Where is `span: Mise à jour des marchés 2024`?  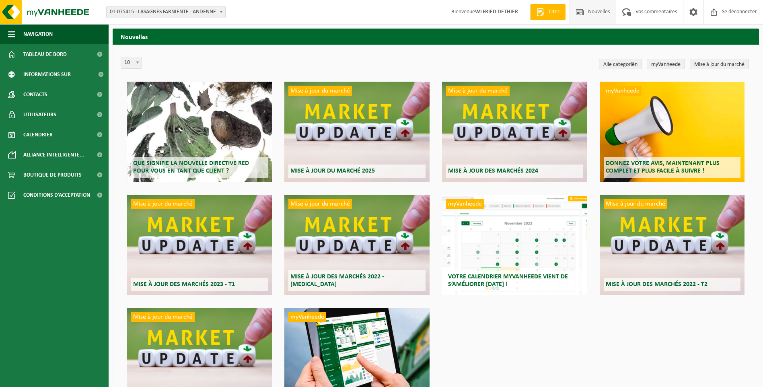 span: Mise à jour des marchés 2024 is located at coordinates (493, 171).